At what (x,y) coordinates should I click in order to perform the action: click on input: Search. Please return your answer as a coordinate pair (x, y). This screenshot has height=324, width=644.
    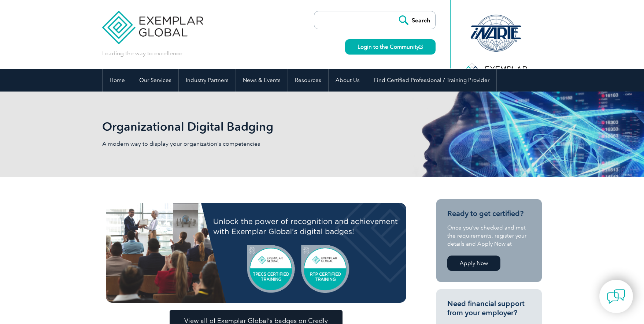
    Looking at the image, I should click on (415, 20).